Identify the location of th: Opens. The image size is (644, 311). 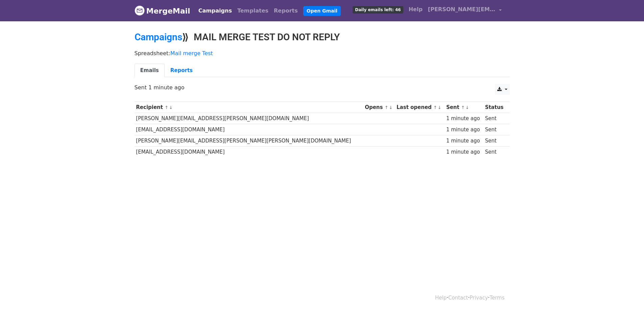
(379, 107).